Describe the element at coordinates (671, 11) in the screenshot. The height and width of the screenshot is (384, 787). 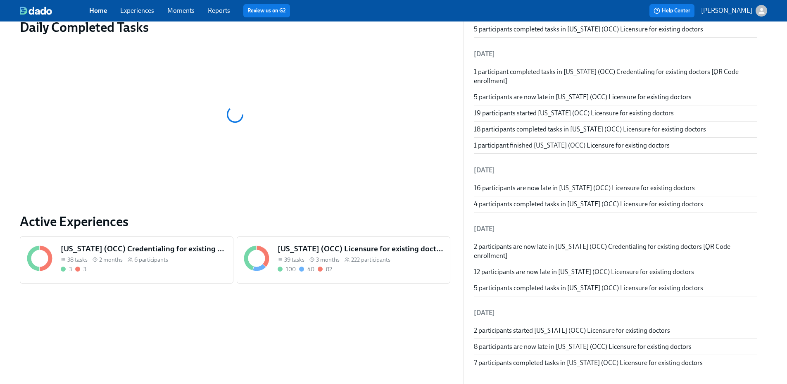
I see `button: Help Center` at that location.